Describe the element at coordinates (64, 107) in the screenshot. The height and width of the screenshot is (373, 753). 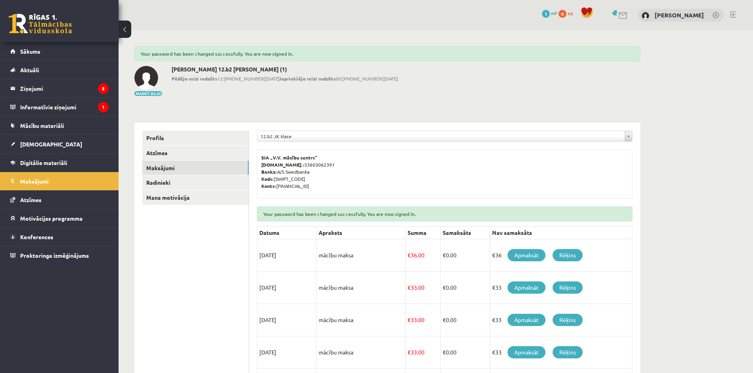
I see `legend: Informatīvie ziņojumi` at that location.